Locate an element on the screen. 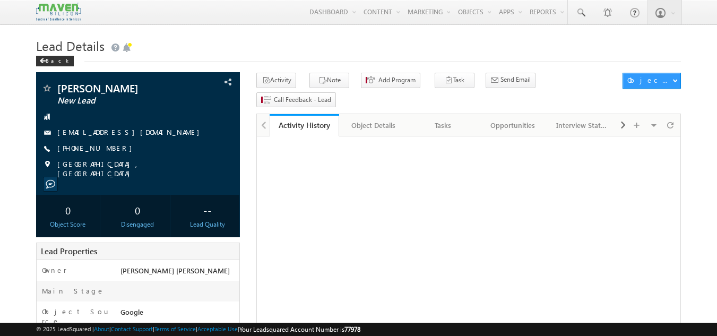 Image resolution: width=717 pixels, height=336 pixels. span: Lead Properties is located at coordinates (69, 251).